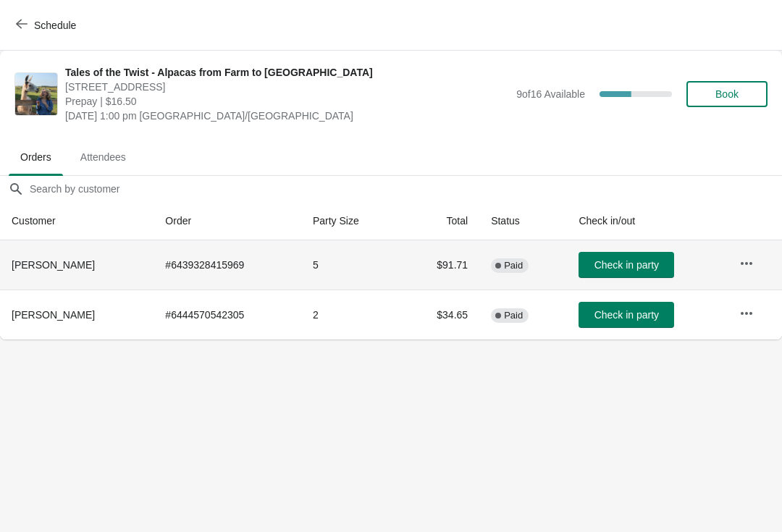 This screenshot has height=532, width=782. Describe the element at coordinates (287, 101) in the screenshot. I see `span: Prepay | $16.50` at that location.